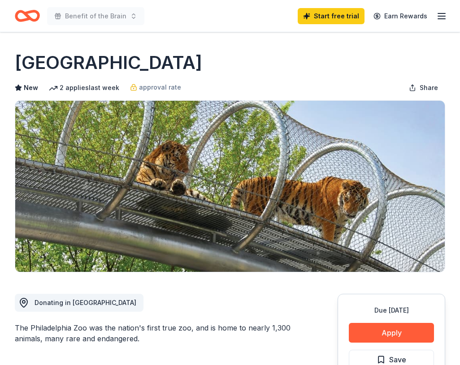  I want to click on img: Image for Philadelphia Zoo, so click(230, 186).